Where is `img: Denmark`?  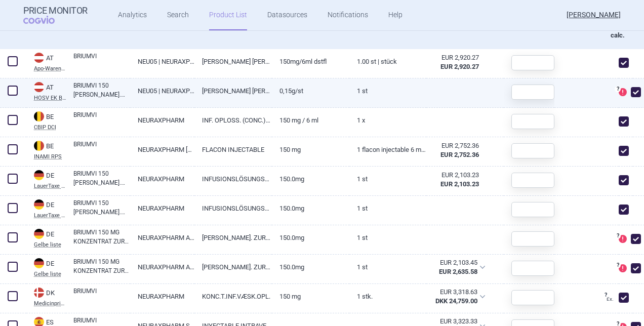
img: Denmark is located at coordinates (39, 292).